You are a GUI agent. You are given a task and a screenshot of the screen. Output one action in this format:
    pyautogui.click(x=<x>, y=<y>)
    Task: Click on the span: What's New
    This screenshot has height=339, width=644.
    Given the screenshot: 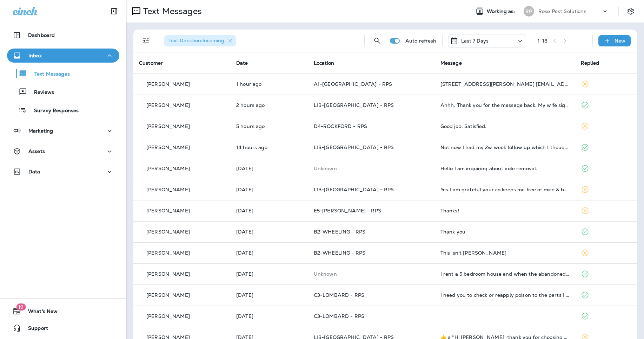 What is the action you would take?
    pyautogui.click(x=40, y=313)
    